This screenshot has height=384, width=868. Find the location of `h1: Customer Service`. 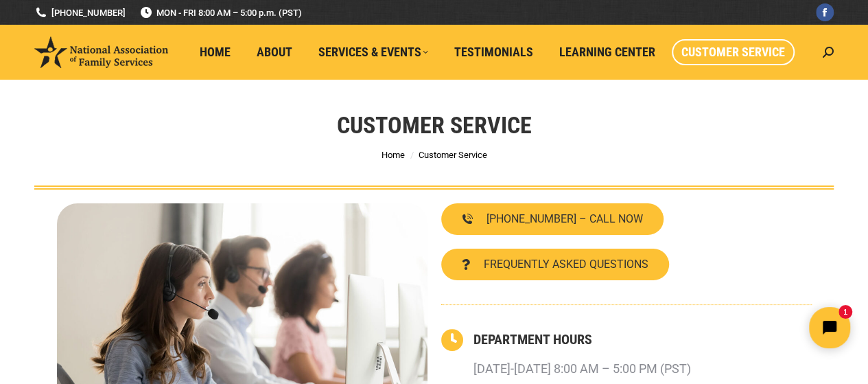

h1: Customer Service is located at coordinates (435, 125).